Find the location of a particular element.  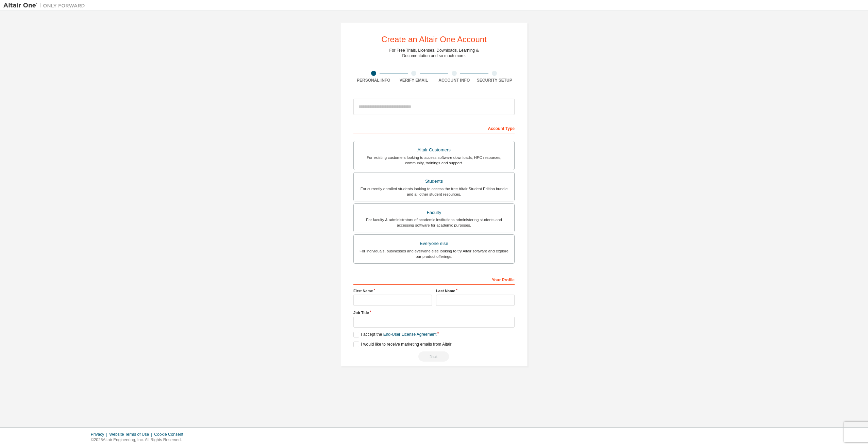

div: Verify Email is located at coordinates (414, 80).